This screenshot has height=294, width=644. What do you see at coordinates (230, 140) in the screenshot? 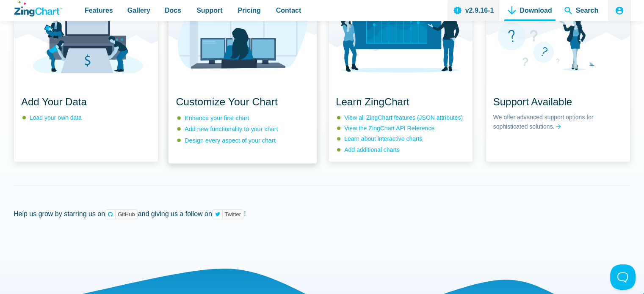
I see `a: Design every aspect of your chart` at bounding box center [230, 140].